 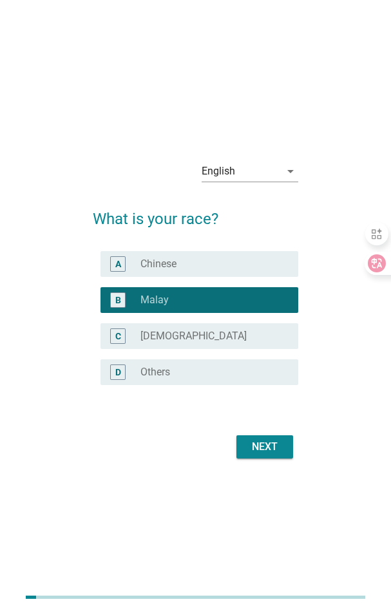 What do you see at coordinates (155, 300) in the screenshot?
I see `label: Malay` at bounding box center [155, 300].